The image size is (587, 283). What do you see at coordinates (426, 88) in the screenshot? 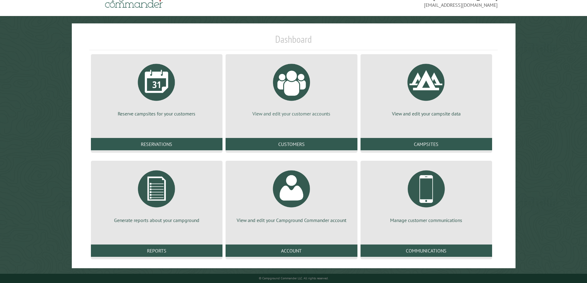
I see `a: View and edit your campsite data` at bounding box center [426, 88].